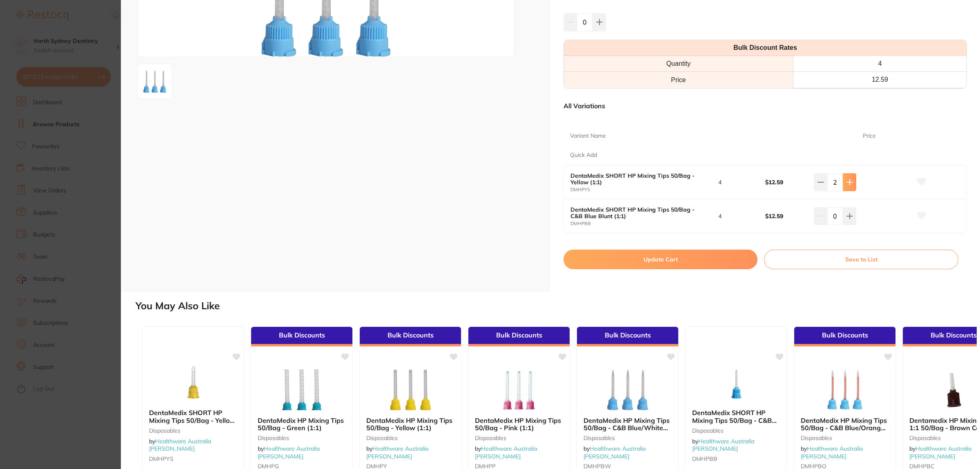 Image resolution: width=980 pixels, height=469 pixels. I want to click on p: All Variations, so click(585, 105).